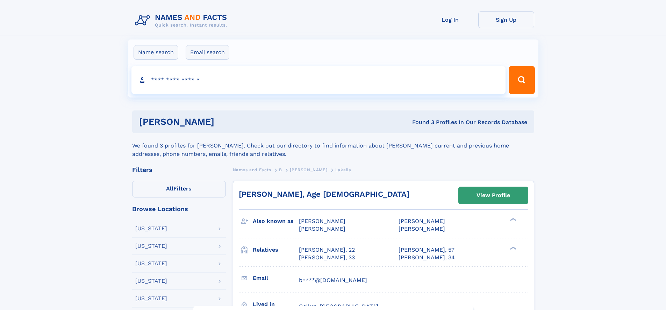 The width and height of the screenshot is (666, 310). I want to click on img: Logo Names and Facts, so click(182, 21).